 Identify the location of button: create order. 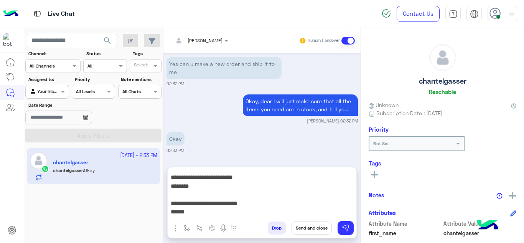
(212, 228).